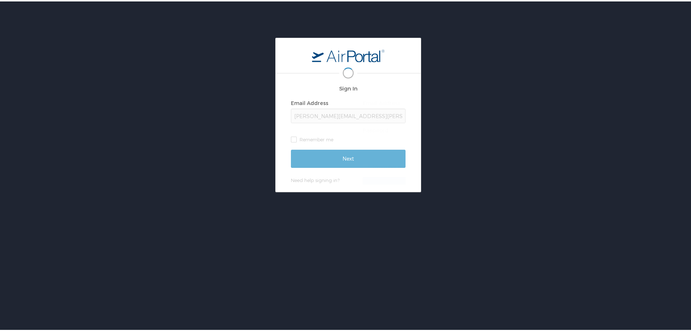 This screenshot has width=691, height=331. I want to click on input: Next, so click(348, 157).